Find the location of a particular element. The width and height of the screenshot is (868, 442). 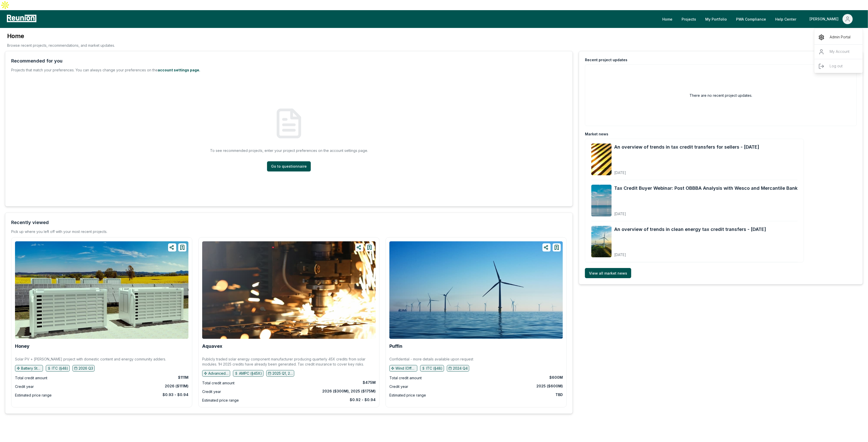

div: $0.92 - $0.94 is located at coordinates (363, 400).